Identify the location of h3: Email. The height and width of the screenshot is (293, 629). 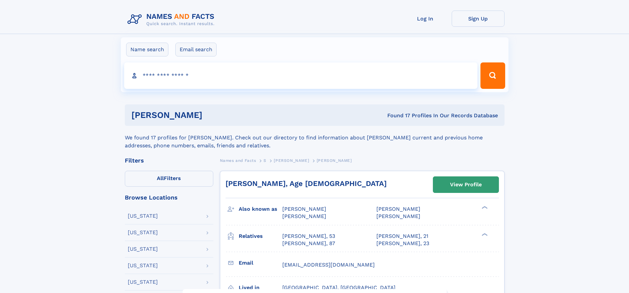
(261, 263).